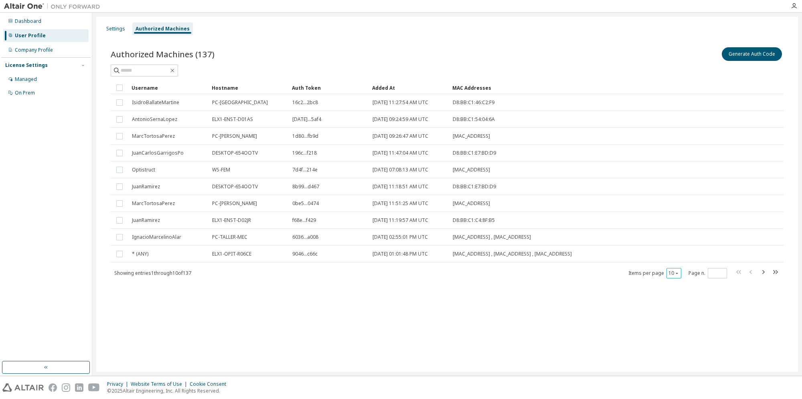  What do you see at coordinates (221, 170) in the screenshot?
I see `span: WS-FEM` at bounding box center [221, 170].